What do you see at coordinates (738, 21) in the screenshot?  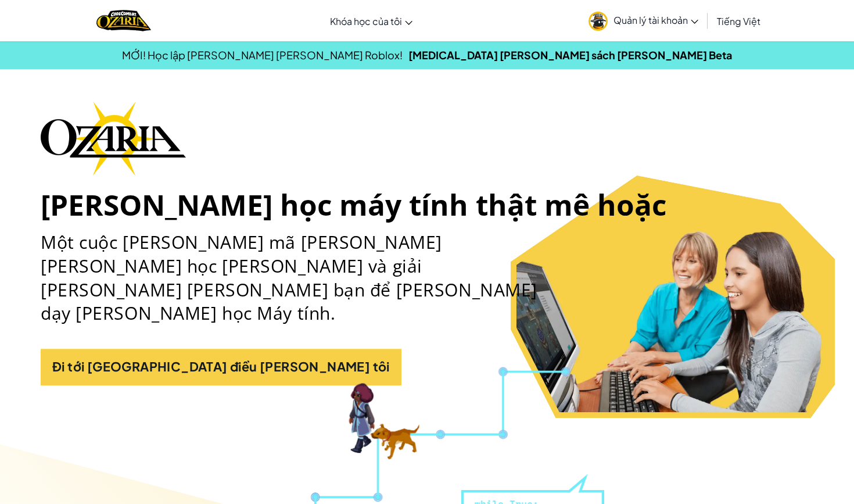 I see `a: Tiếng Việt` at bounding box center [738, 21].